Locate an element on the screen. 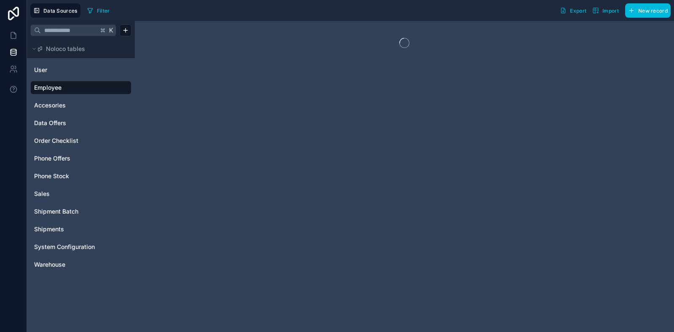  div: User is located at coordinates (81, 70).